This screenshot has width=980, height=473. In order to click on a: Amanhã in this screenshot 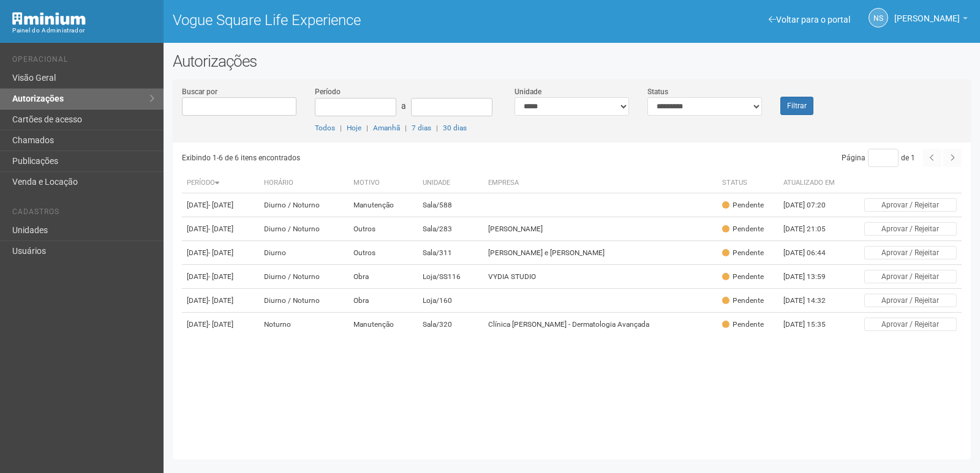, I will do `click(387, 128)`.